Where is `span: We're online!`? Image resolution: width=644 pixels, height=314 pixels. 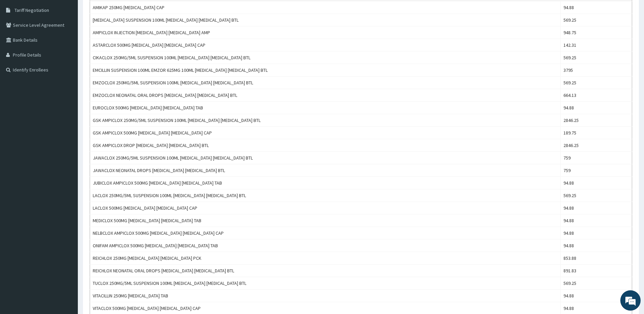
span: We're online! is located at coordinates (66, 120).